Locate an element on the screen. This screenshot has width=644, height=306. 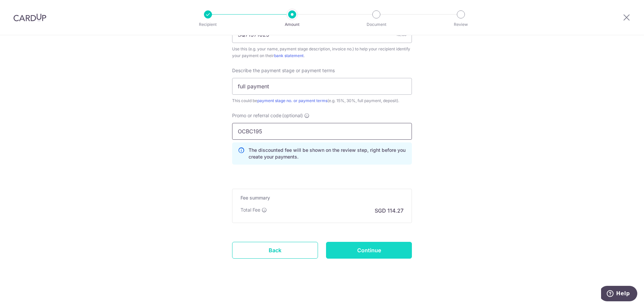
p: Review is located at coordinates (460, 24).